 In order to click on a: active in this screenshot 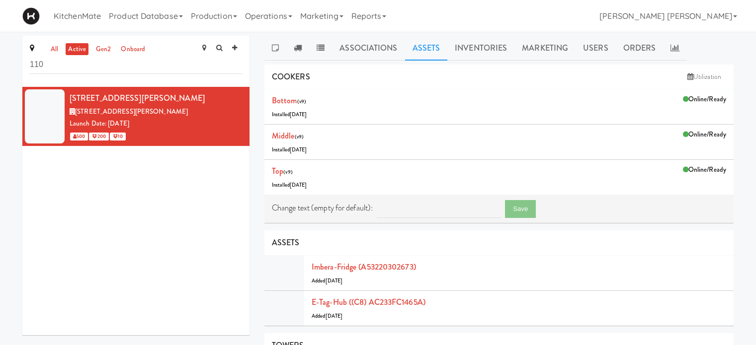, I will do `click(77, 49)`.